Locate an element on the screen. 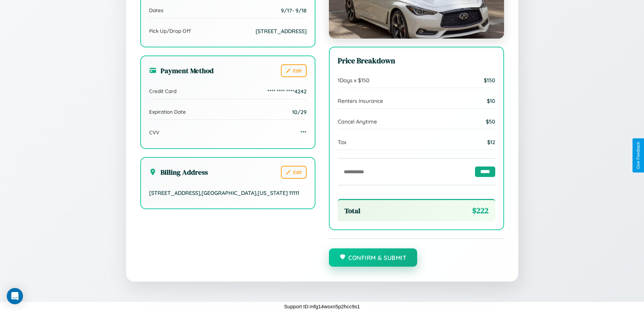 The width and height of the screenshot is (644, 311). span: $ 12 is located at coordinates (491, 142).